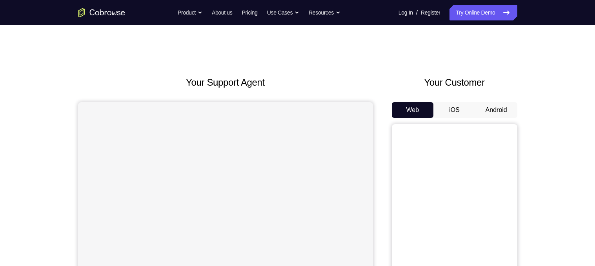 The width and height of the screenshot is (595, 266). Describe the element at coordinates (496, 110) in the screenshot. I see `button: Android` at that location.